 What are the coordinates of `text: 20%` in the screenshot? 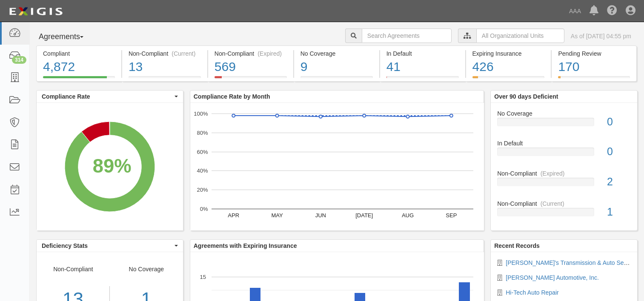 It's located at (202, 190).